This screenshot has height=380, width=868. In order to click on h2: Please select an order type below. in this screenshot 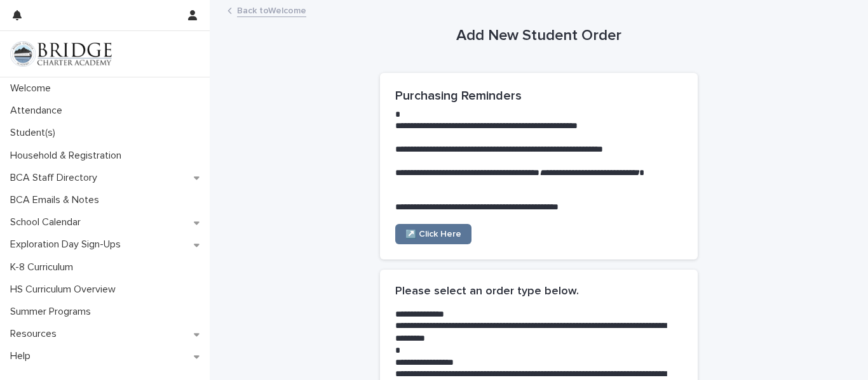, I will do `click(487, 292)`.